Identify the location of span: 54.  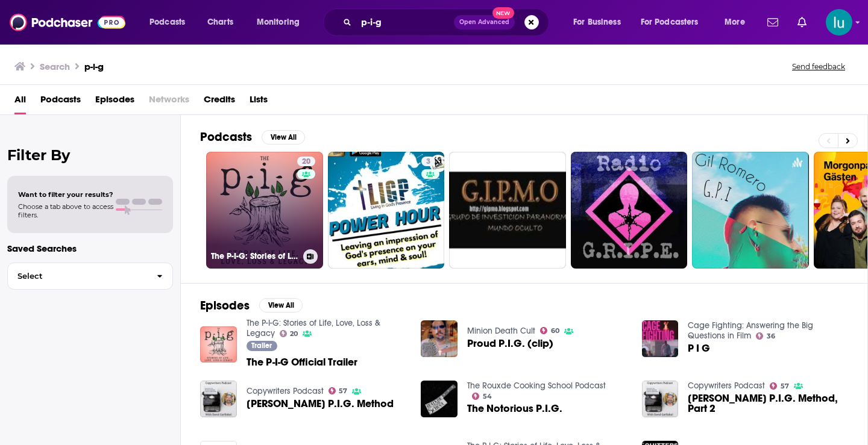
(487, 396).